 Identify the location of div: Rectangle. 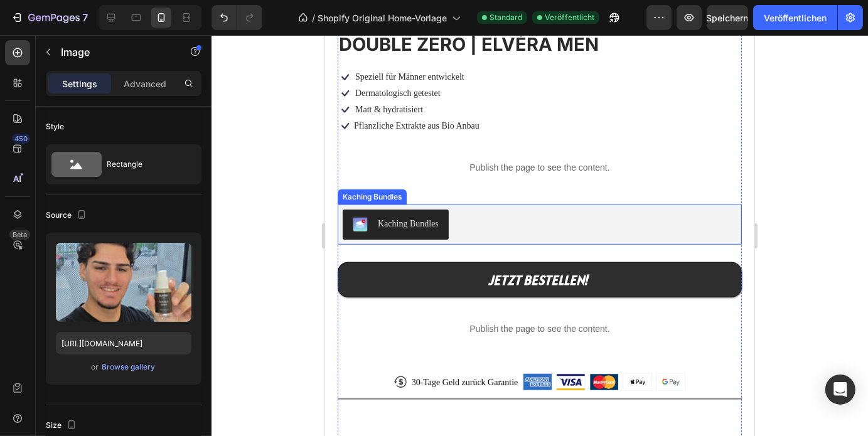
(145, 164).